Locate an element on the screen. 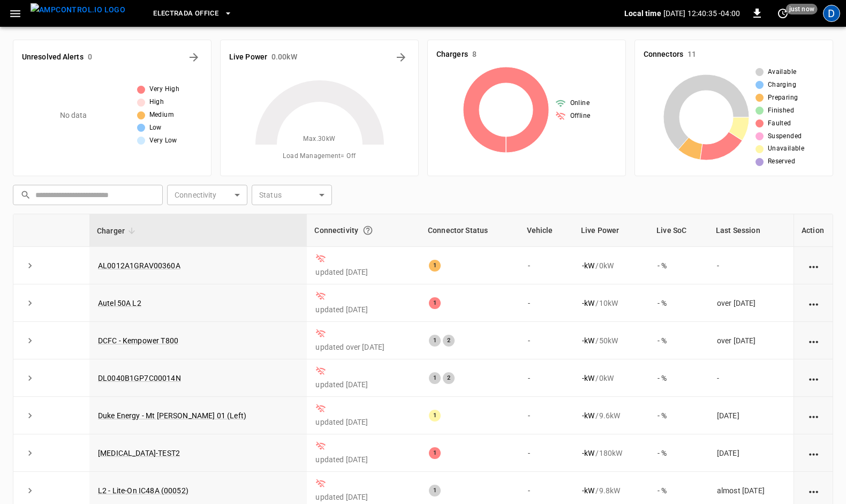 The image size is (846, 504). th: Live Power is located at coordinates (611, 230).